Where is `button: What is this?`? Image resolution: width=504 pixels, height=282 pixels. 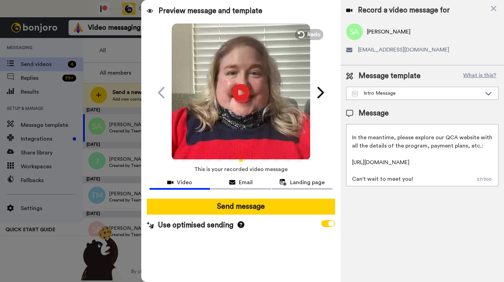
button: What is this? is located at coordinates (479, 76).